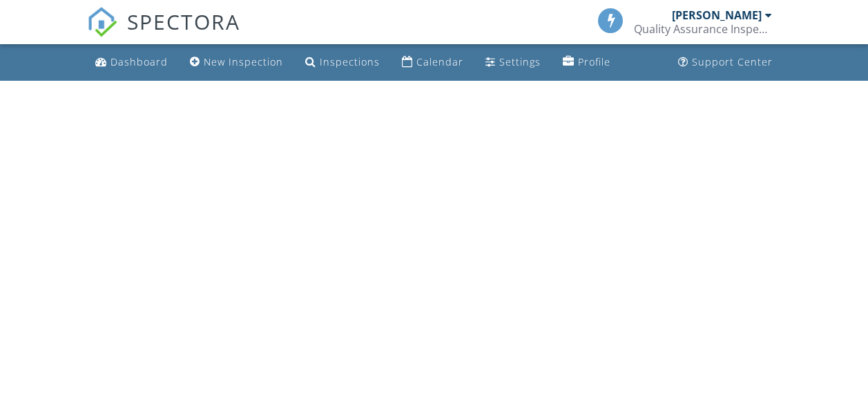  What do you see at coordinates (587, 62) in the screenshot?
I see `a: Profile` at bounding box center [587, 62].